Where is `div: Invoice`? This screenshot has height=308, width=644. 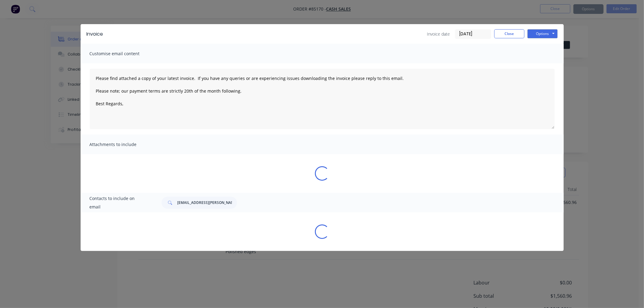 div: Invoice is located at coordinates (94, 34).